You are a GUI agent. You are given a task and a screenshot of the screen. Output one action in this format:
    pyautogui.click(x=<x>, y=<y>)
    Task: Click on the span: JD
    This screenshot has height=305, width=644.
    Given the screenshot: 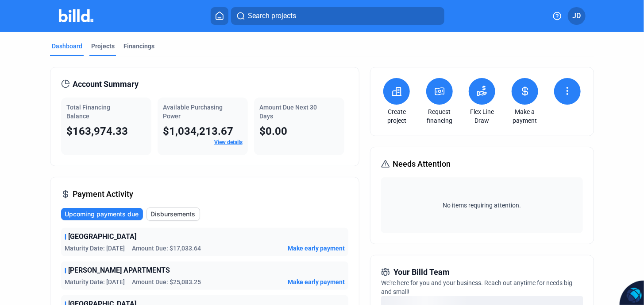 What is the action you would take?
    pyautogui.click(x=576, y=16)
    